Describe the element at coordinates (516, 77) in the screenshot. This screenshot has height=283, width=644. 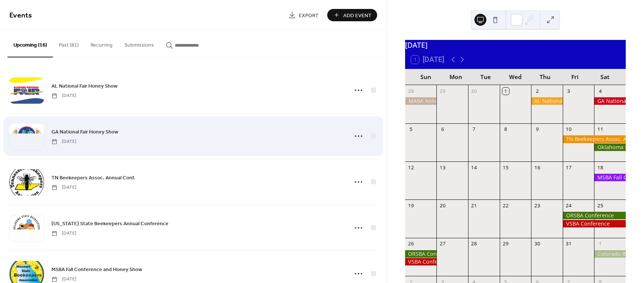
I see `div: Wed` at that location.